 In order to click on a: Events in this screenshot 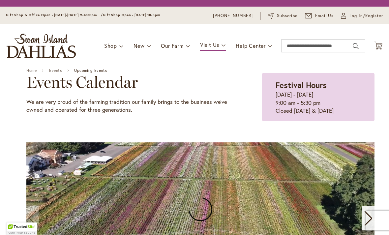, I will do `click(55, 71)`.